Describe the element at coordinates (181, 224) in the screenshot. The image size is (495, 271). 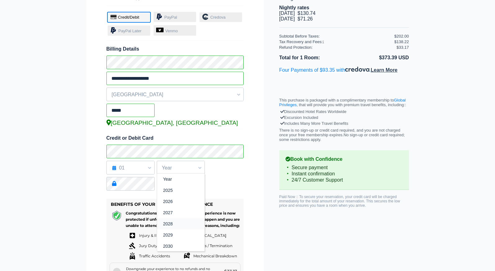
I see `label: 2028` at that location.